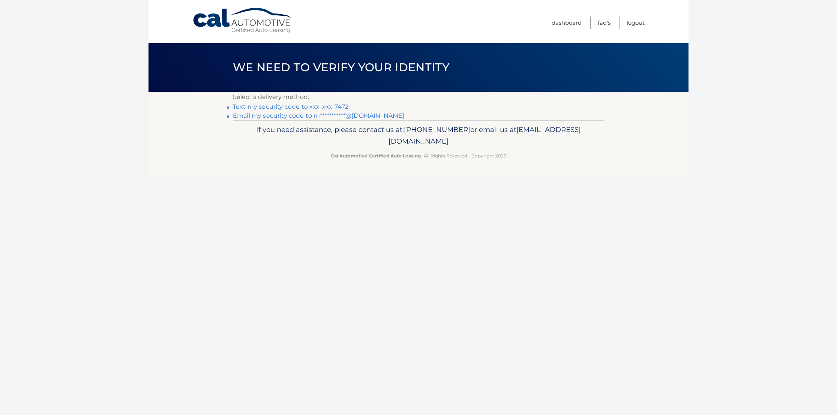  Describe the element at coordinates (604, 22) in the screenshot. I see `a: FAQ's` at that location.